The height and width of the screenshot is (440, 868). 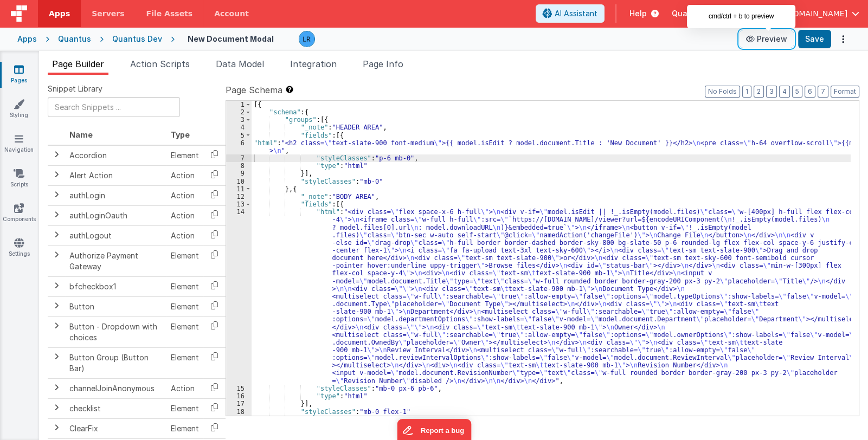 I want to click on span: Servers, so click(x=108, y=13).